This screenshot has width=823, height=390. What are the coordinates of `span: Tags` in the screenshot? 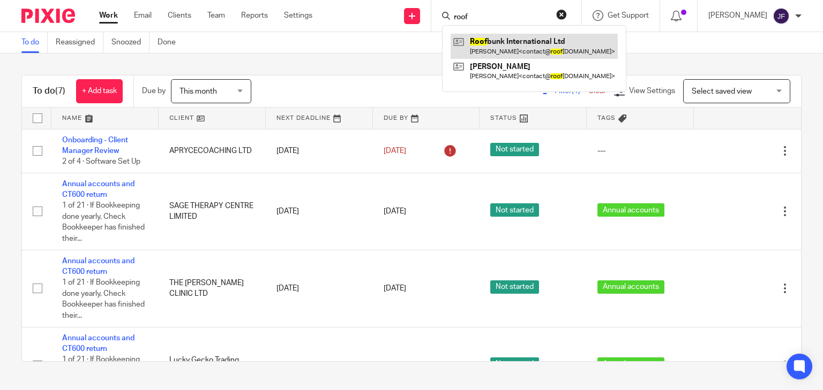 It's located at (606, 118).